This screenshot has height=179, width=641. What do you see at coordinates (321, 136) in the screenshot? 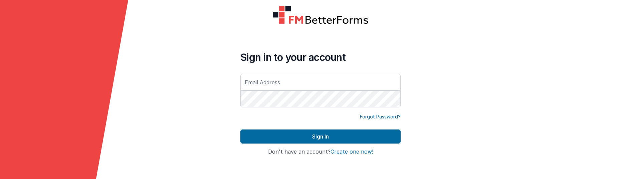
I see `button: Sign In` at bounding box center [321, 136].